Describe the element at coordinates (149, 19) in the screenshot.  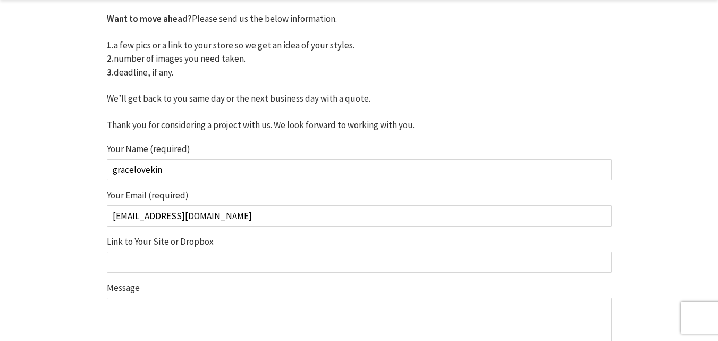
I see `strong: Want to move ahead?` at that location.